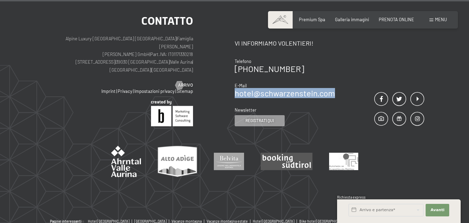 The height and width of the screenshot is (223, 469). I want to click on span: Contatto, so click(167, 21).